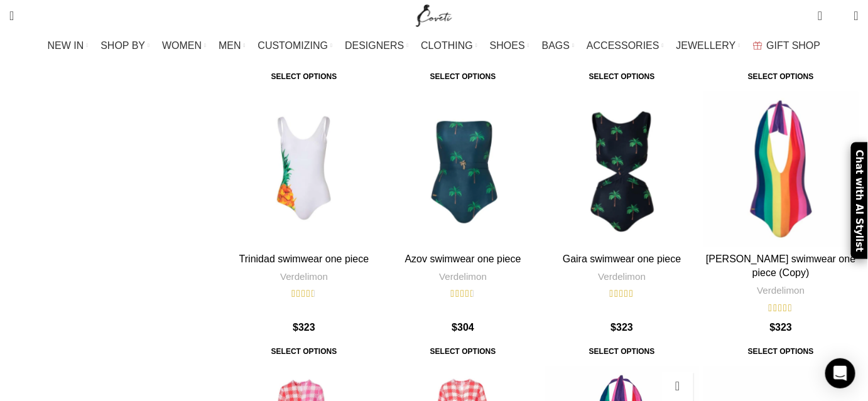  I want to click on a: 0, so click(820, 15).